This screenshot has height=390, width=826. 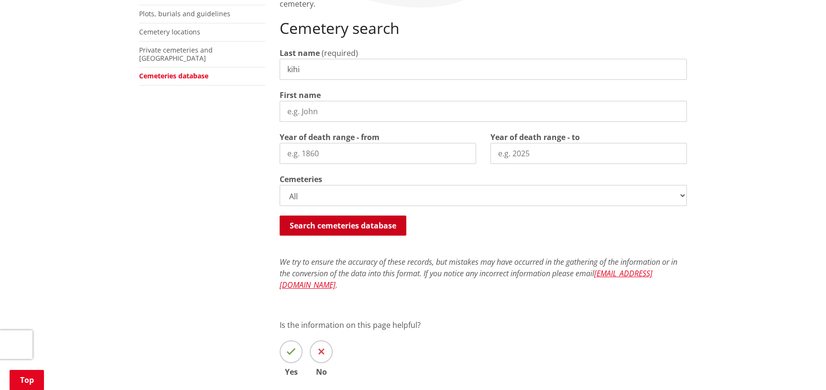 What do you see at coordinates (173, 76) in the screenshot?
I see `a: Cemeteries database` at bounding box center [173, 76].